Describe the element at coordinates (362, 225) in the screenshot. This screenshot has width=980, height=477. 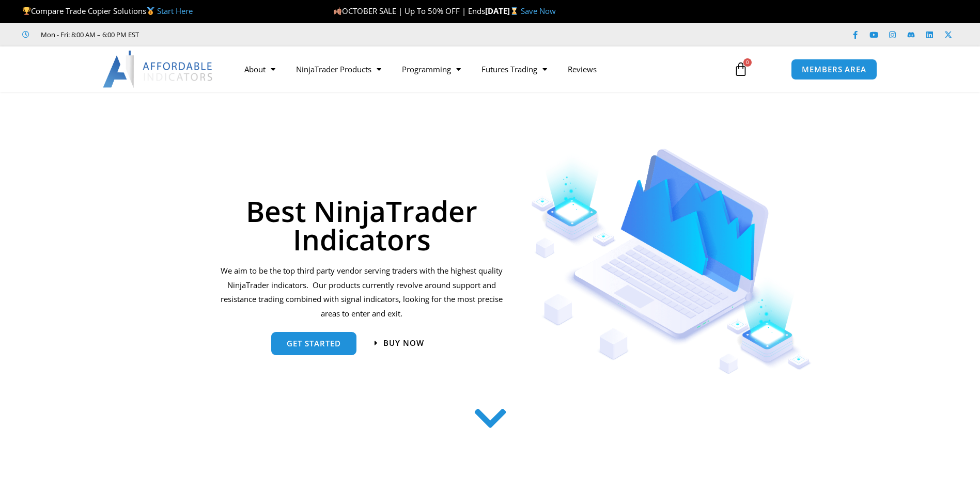
I see `h1: Best NinjaTrader Indicators` at that location.